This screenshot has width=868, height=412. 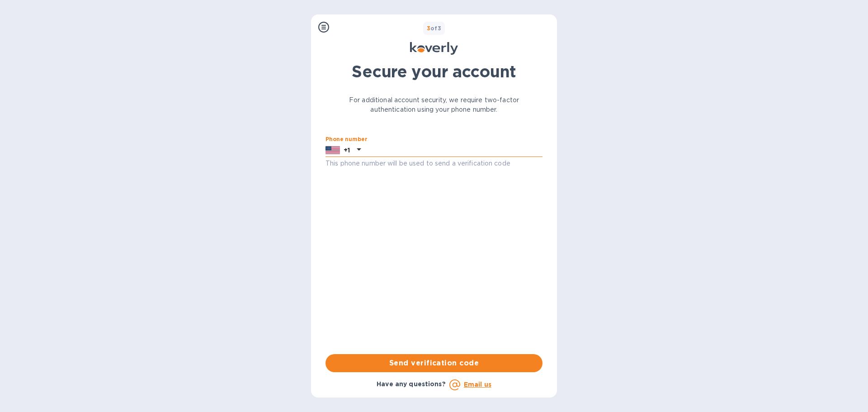 I want to click on h1: Secure your account, so click(x=434, y=72).